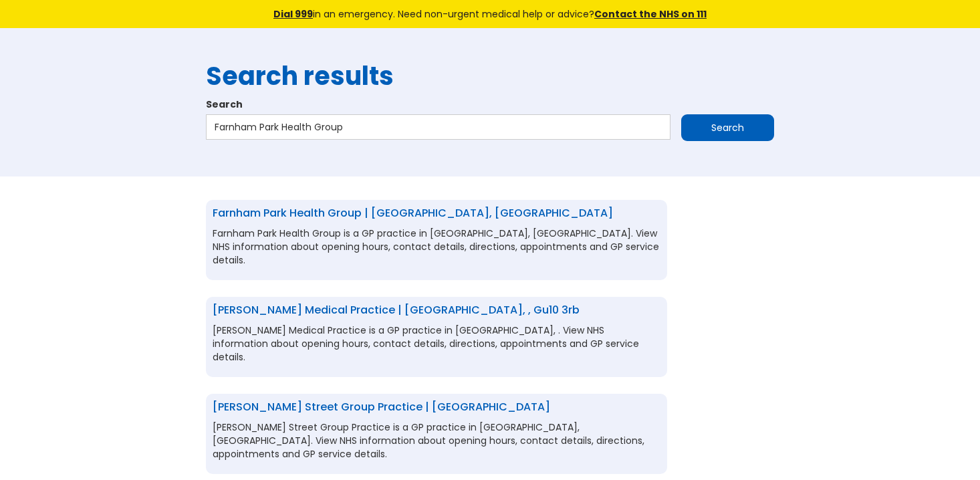  What do you see at coordinates (490, 76) in the screenshot?
I see `h1: Search results` at bounding box center [490, 76].